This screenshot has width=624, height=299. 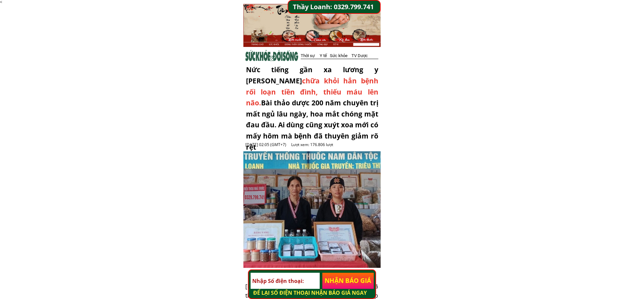 I want to click on a: Thầy Loanh: 0329.799.741, so click(x=337, y=7).